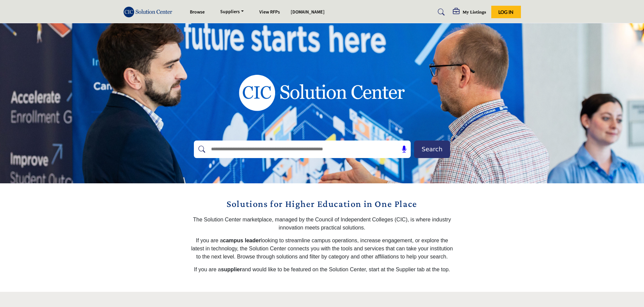 This screenshot has height=307, width=644. I want to click on span: The Solution Center marketplace, managed by the Council of Independent Colleges (CIC), is where i..., so click(322, 223).